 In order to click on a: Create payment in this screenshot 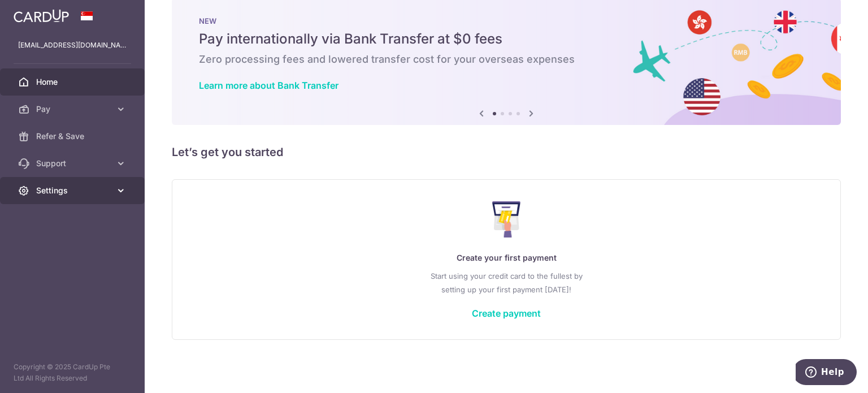, I will do `click(506, 313)`.